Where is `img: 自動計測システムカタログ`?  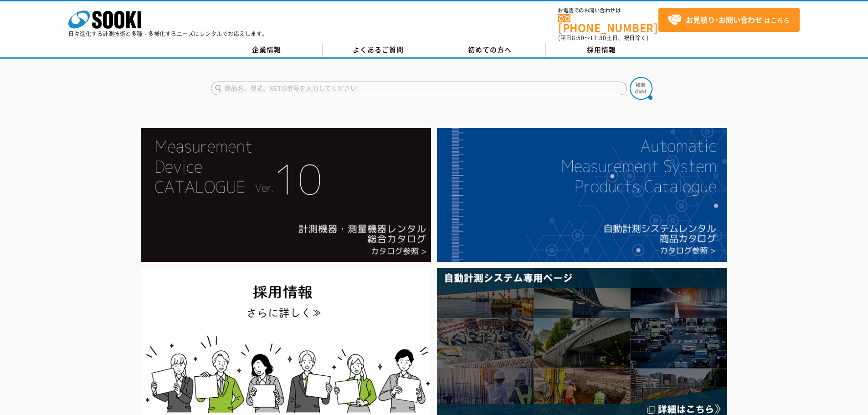 img: 自動計測システムカタログ is located at coordinates (582, 195).